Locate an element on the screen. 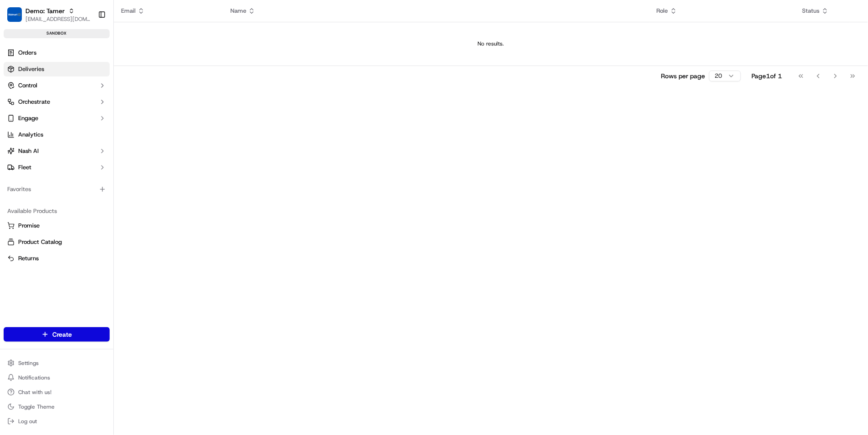 This screenshot has height=435, width=868. div: No results. is located at coordinates (490, 43).